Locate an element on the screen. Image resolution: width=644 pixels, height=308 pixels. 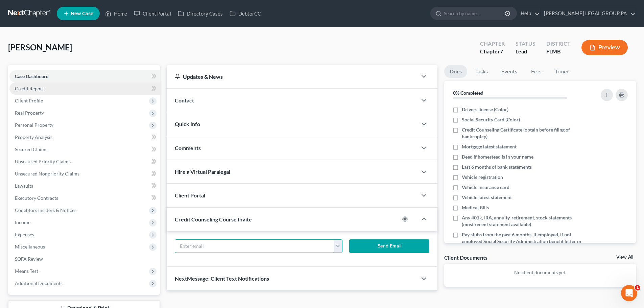
div: Lead is located at coordinates (525, 51).